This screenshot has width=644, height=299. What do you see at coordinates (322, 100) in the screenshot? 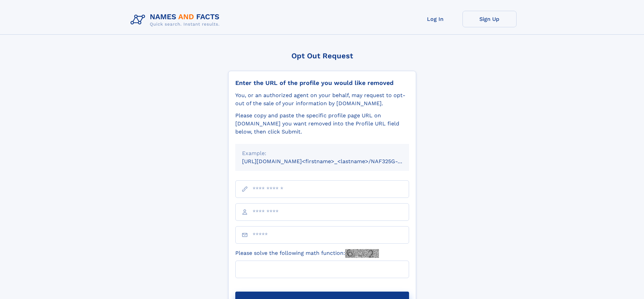
I see `div: You, or an authorized agent on your behalf, may request to opt-out of the sale of your informatio...` at bounding box center [322, 100].